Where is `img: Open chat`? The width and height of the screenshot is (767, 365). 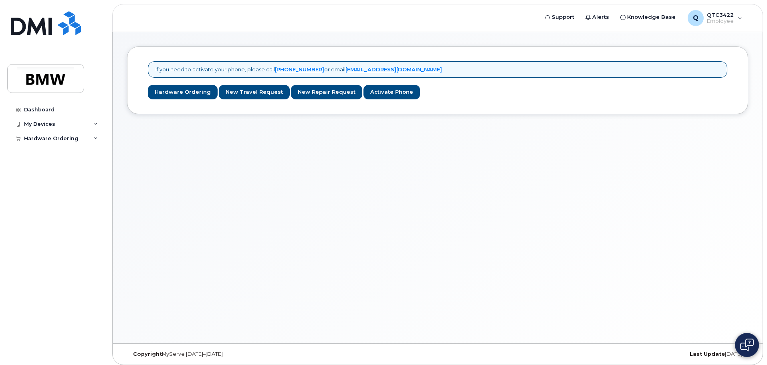 img: Open chat is located at coordinates (747, 345).